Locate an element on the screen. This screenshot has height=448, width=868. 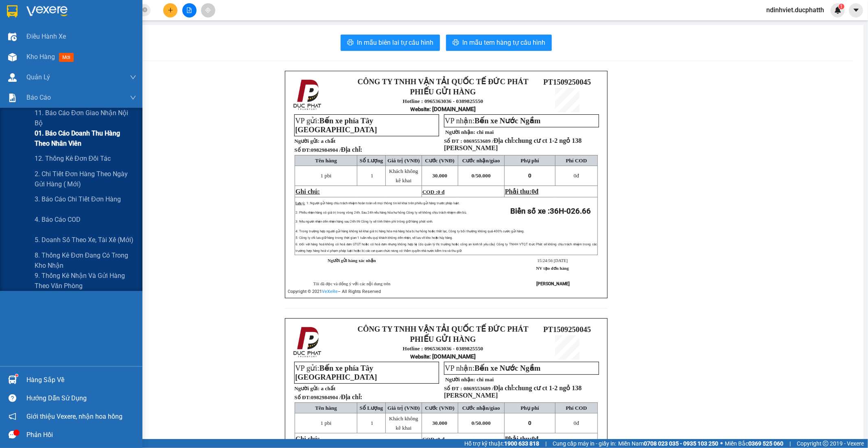
span: Phí COD is located at coordinates (576, 160).